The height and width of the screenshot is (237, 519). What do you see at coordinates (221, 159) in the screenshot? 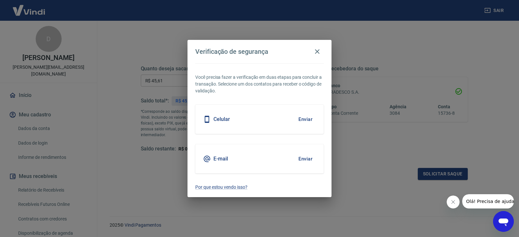
I see `h5: E-mail` at bounding box center [221, 159].